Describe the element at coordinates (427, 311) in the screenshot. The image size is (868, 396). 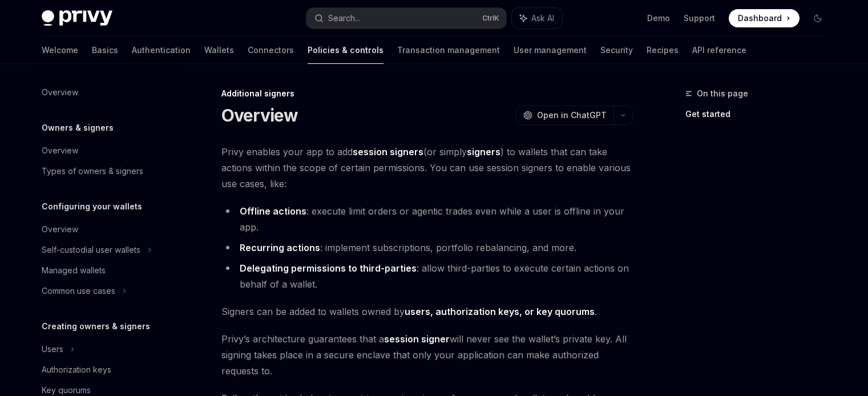
I see `span: Signers can be added to wallets owned by .` at that location.